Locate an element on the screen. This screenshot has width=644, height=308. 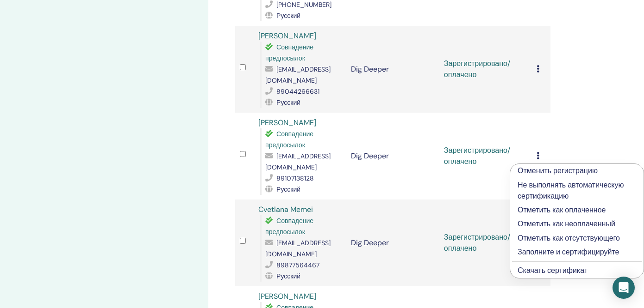
p: Отметить как отсутствующего is located at coordinates (577, 238).